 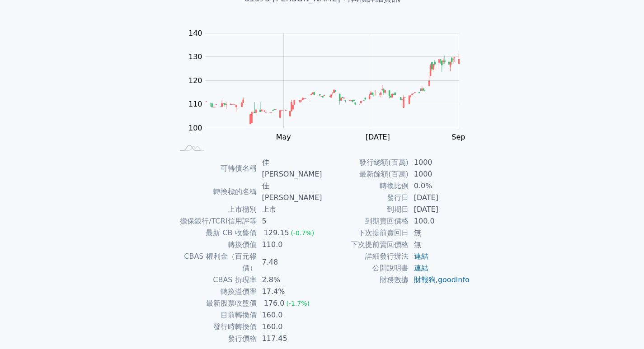 What do you see at coordinates (290, 210) in the screenshot?
I see `td: 上市` at bounding box center [290, 210].